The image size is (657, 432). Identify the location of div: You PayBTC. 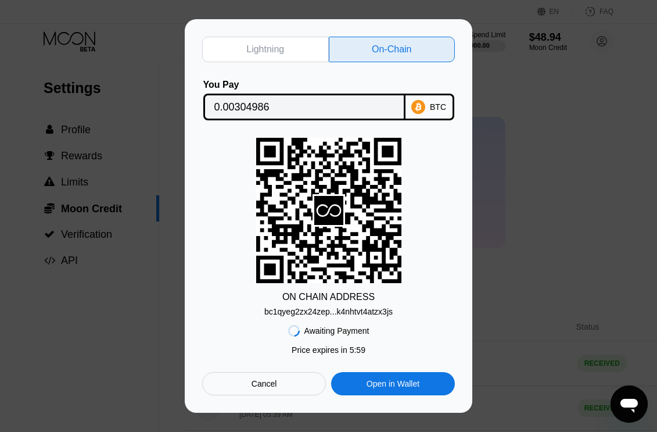
(328, 100).